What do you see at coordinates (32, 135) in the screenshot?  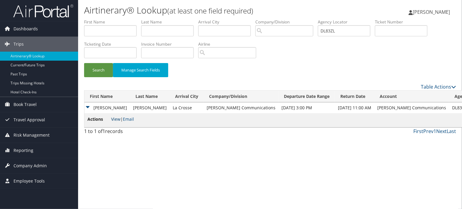 I see `span: Risk Management` at bounding box center [32, 135].